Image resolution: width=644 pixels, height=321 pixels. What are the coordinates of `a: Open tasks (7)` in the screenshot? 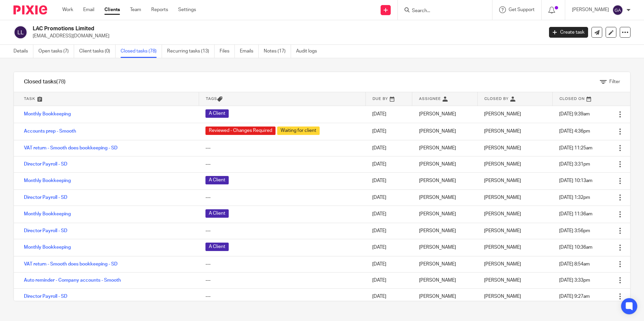 It's located at (56, 51).